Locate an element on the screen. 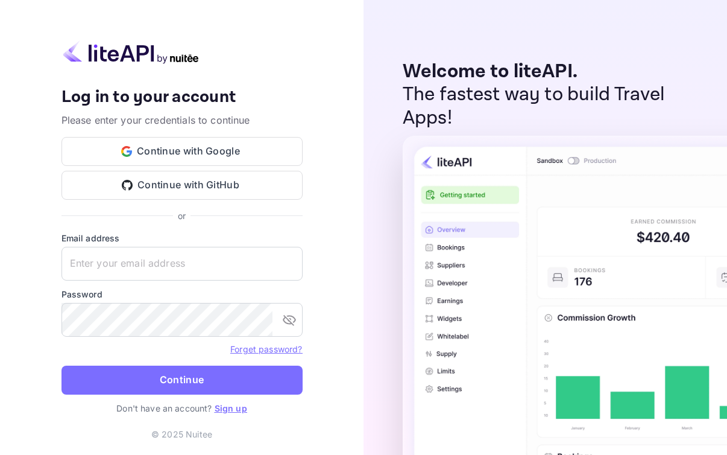 The height and width of the screenshot is (455, 727). p: or is located at coordinates (182, 215).